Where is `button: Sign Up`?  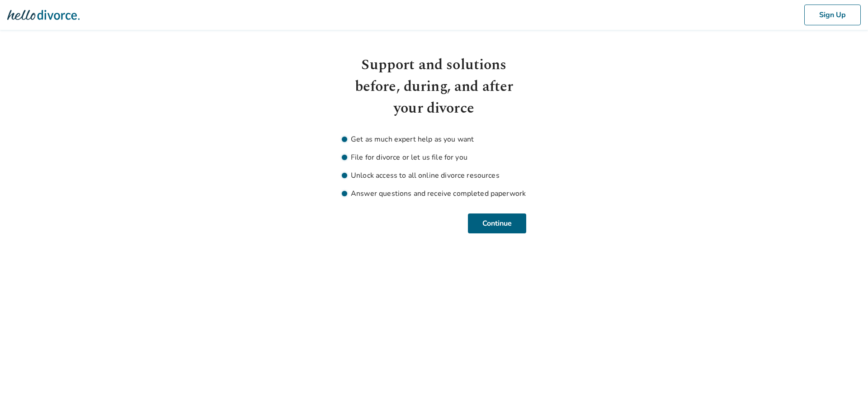
button: Sign Up is located at coordinates (832, 15).